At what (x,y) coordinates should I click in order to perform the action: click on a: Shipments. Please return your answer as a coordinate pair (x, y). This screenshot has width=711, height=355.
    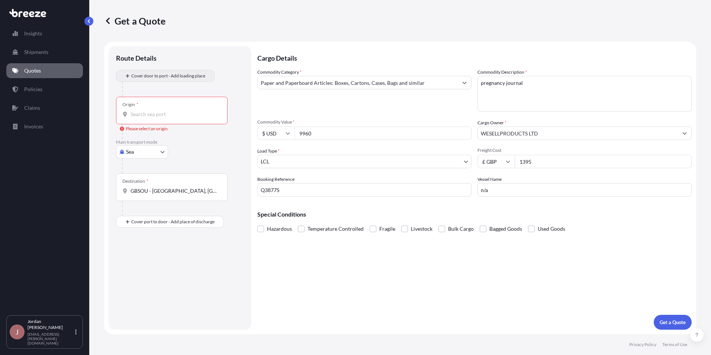
    Looking at the image, I should click on (45, 52).